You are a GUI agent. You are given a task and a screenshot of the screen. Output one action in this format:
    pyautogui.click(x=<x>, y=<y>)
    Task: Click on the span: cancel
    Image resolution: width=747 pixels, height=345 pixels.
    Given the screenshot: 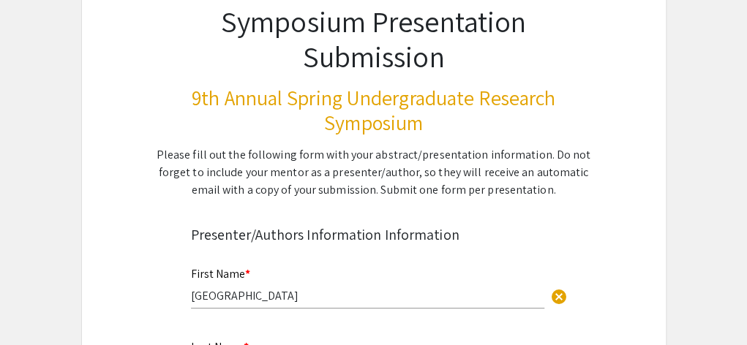 What is the action you would take?
    pyautogui.click(x=559, y=297)
    